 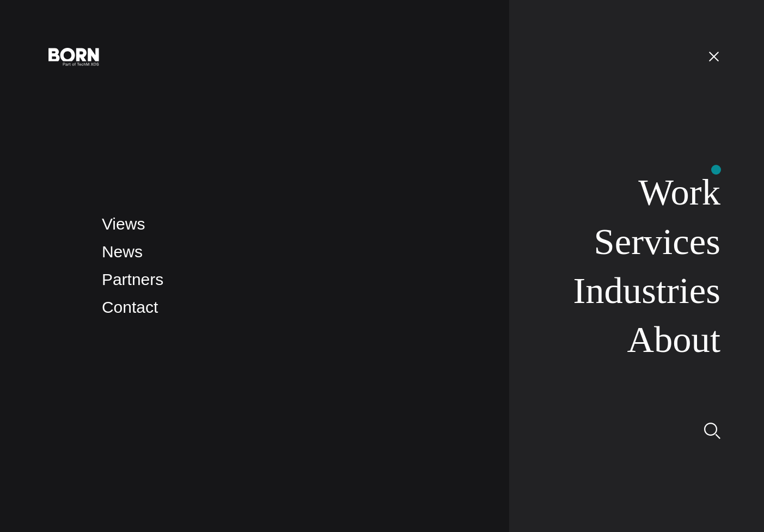 I want to click on a: Work, so click(x=679, y=192).